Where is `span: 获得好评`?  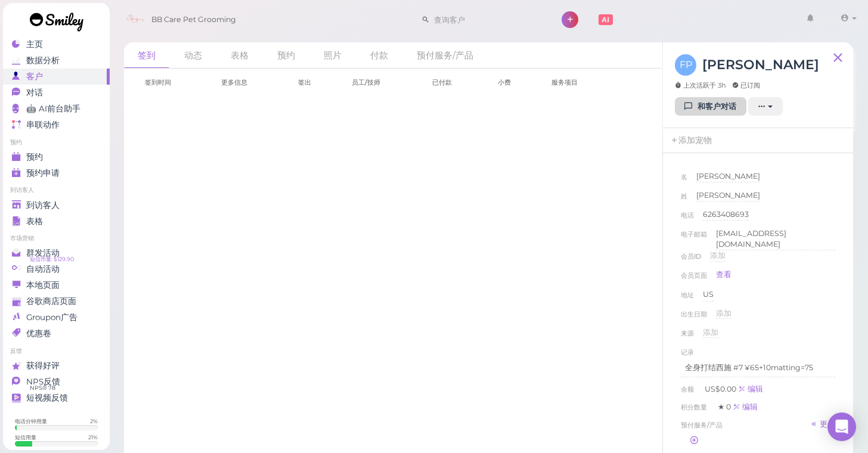 span: 获得好评 is located at coordinates (43, 365).